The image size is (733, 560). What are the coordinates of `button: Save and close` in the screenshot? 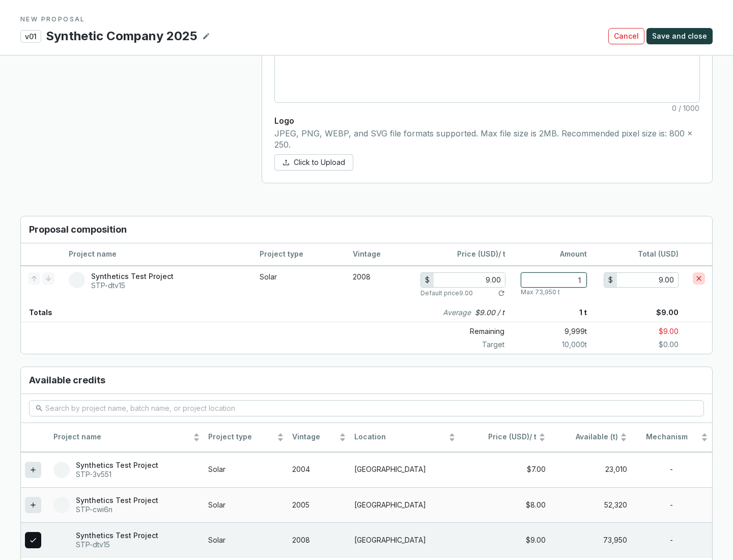 It's located at (679, 36).